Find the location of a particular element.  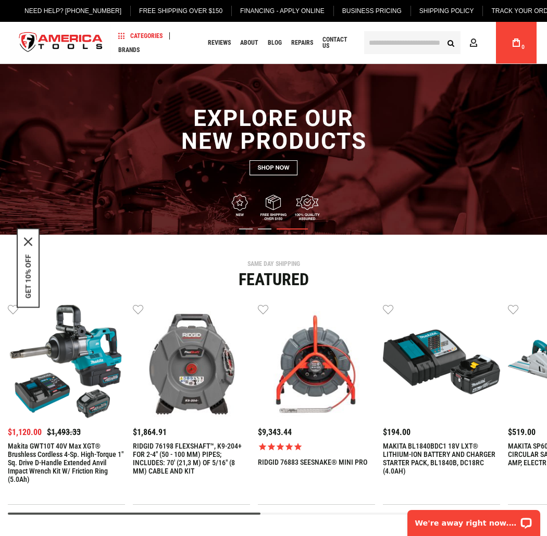

a: Repairs is located at coordinates (302, 43).